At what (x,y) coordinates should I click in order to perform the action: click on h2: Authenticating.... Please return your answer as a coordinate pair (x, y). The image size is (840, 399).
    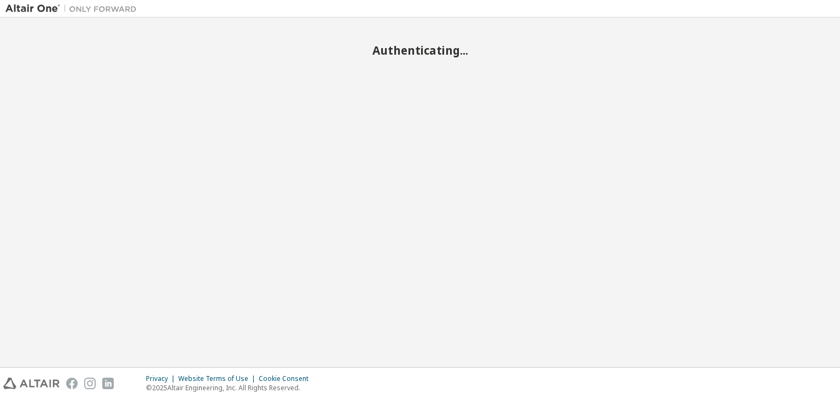
    Looking at the image, I should click on (420, 50).